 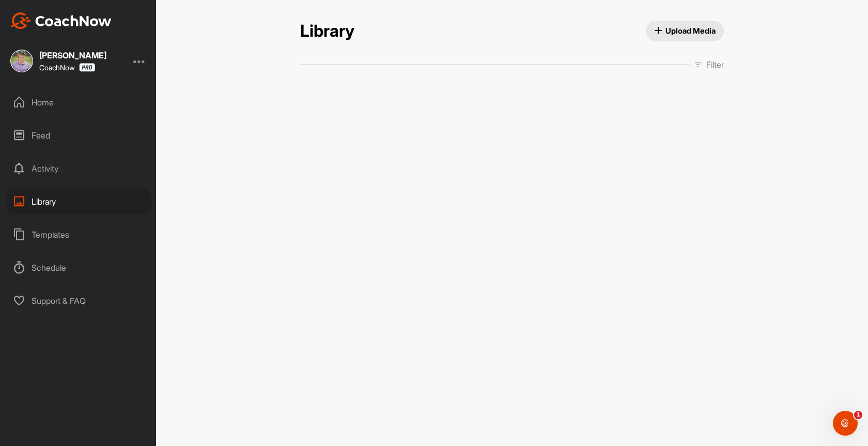 I want to click on span: Upload Media, so click(x=685, y=30).